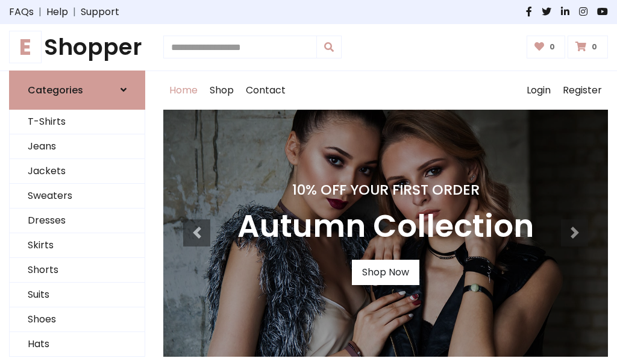 This screenshot has width=617, height=364. I want to click on a: Categories, so click(78, 90).